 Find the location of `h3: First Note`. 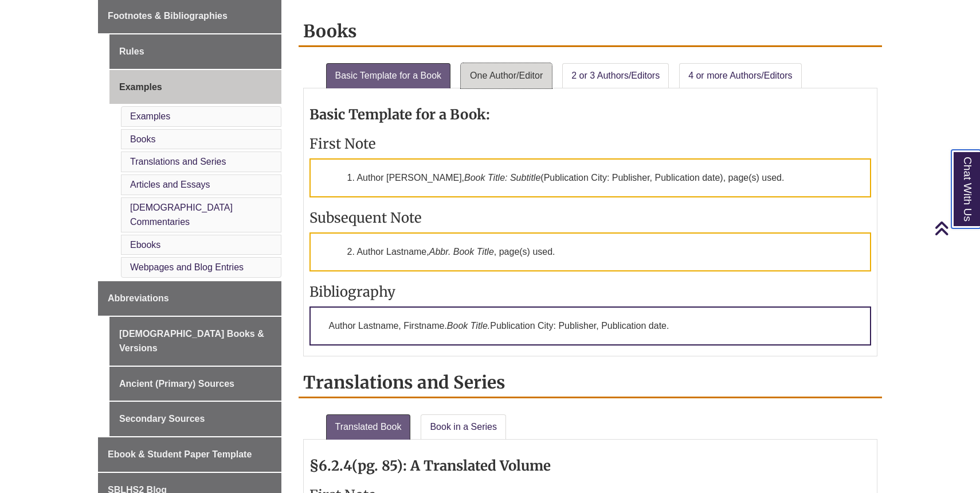

h3: First Note is located at coordinates (591, 143).